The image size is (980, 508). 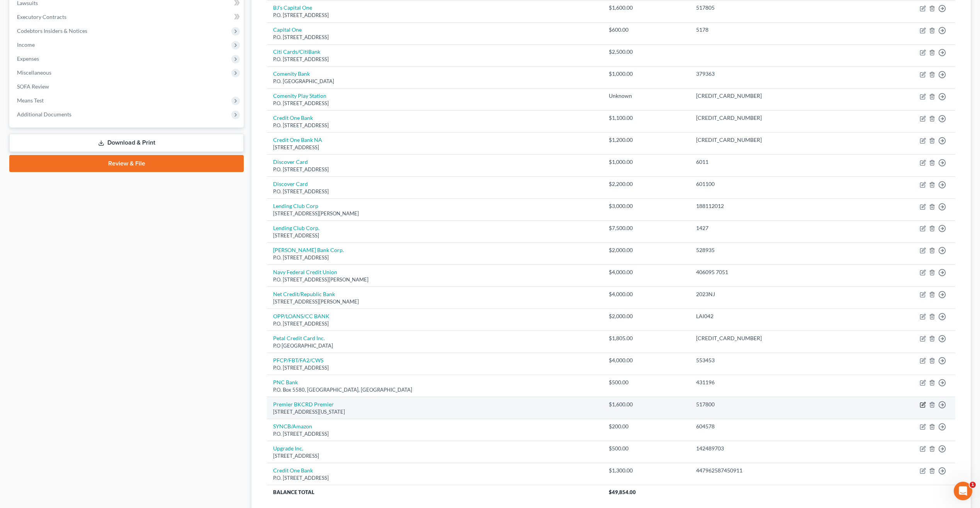 What do you see at coordinates (777, 316) in the screenshot?
I see `div: LAl042` at bounding box center [777, 316].